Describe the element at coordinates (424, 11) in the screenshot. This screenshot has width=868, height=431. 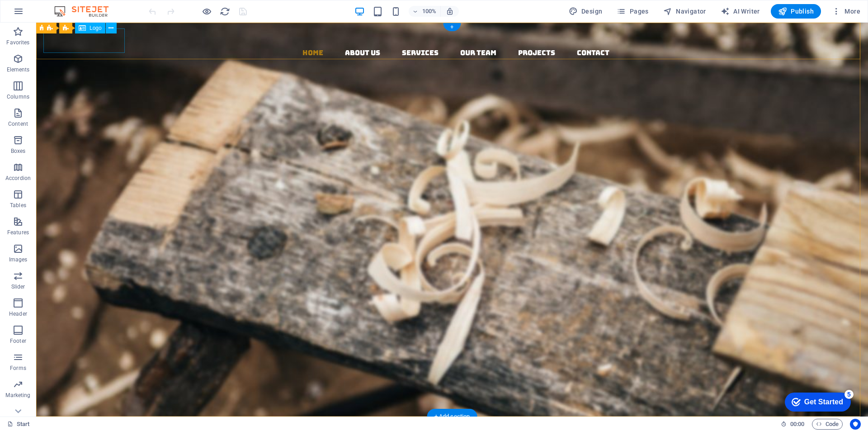
I see `button: 100%` at that location.